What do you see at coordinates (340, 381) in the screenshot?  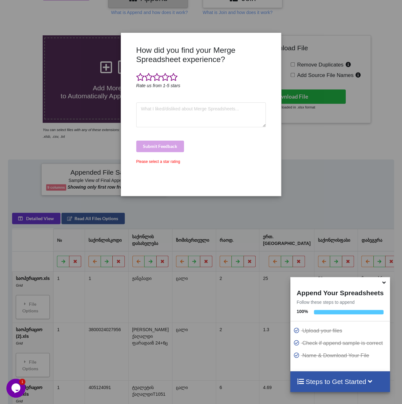 I see `h4: Steps to Get Started` at bounding box center [340, 381].